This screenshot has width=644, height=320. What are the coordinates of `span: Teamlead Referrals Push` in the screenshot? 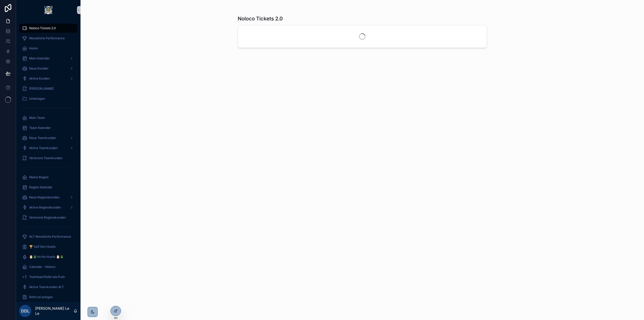 It's located at (47, 277).